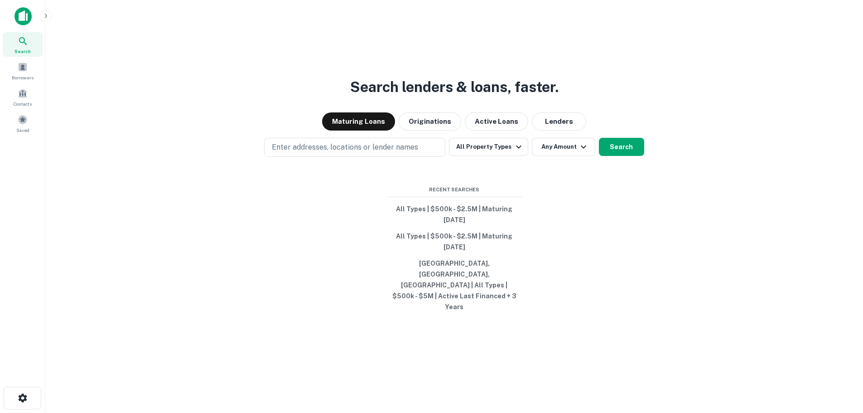  I want to click on a: Search, so click(23, 44).